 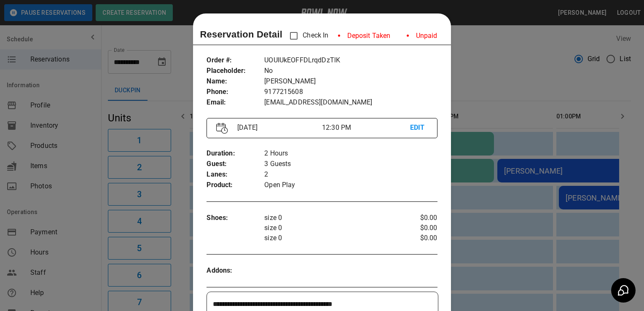 What do you see at coordinates (364, 36) in the screenshot?
I see `li: Deposit Taken` at bounding box center [364, 36].